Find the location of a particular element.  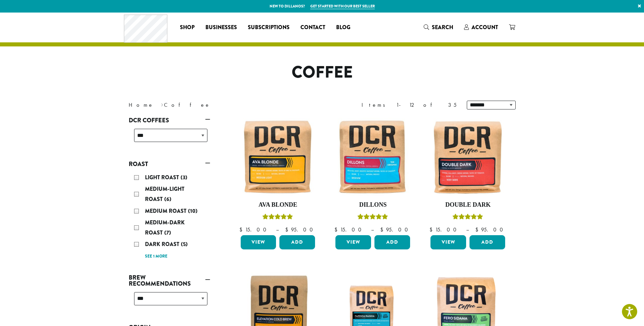

span: Account is located at coordinates (485, 27).